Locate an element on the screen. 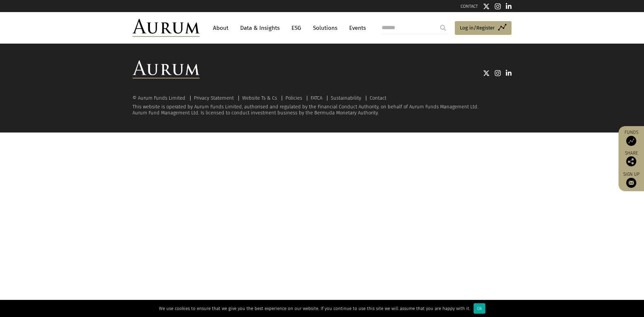 The height and width of the screenshot is (317, 644). a: Website Ts & Cs is located at coordinates (260, 98).